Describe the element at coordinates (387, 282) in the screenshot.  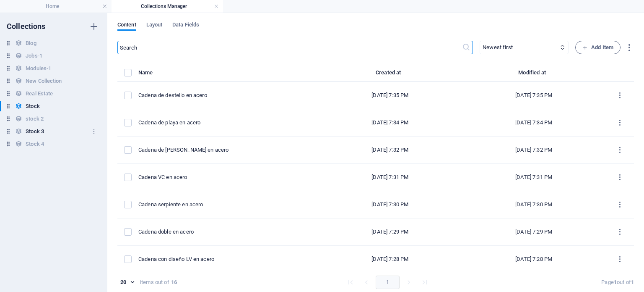
I see `nav: pagination navigation` at that location.